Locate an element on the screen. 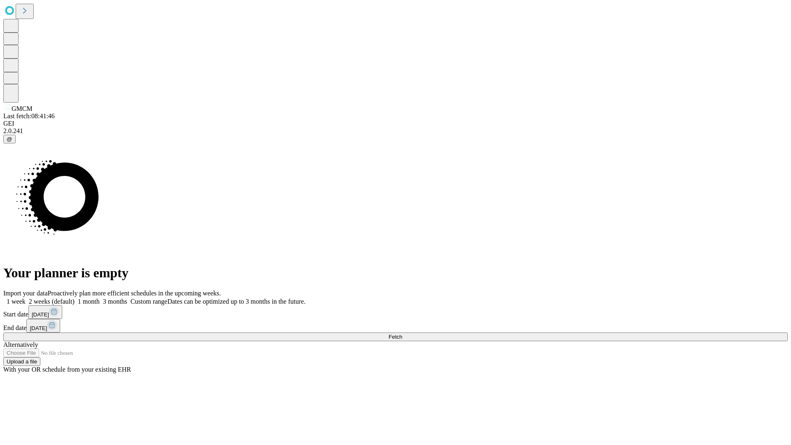 The image size is (791, 445). span: 1 month is located at coordinates (89, 301).